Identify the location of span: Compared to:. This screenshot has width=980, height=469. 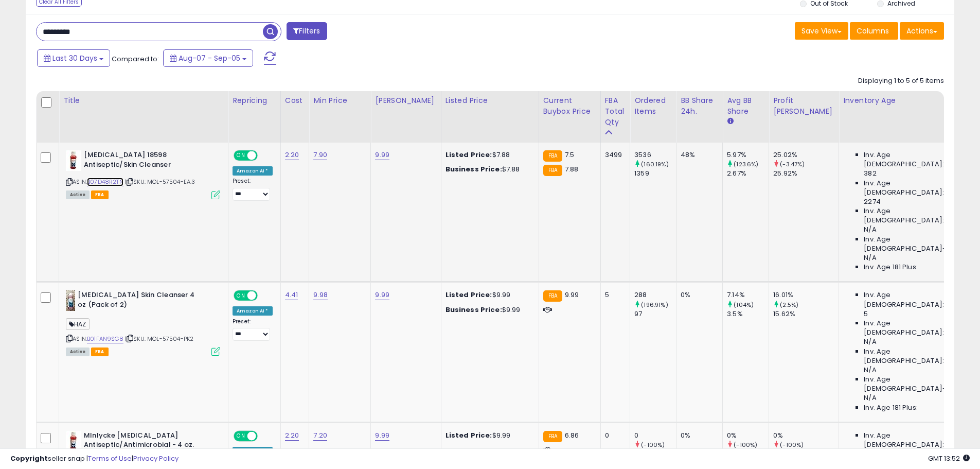
(135, 59).